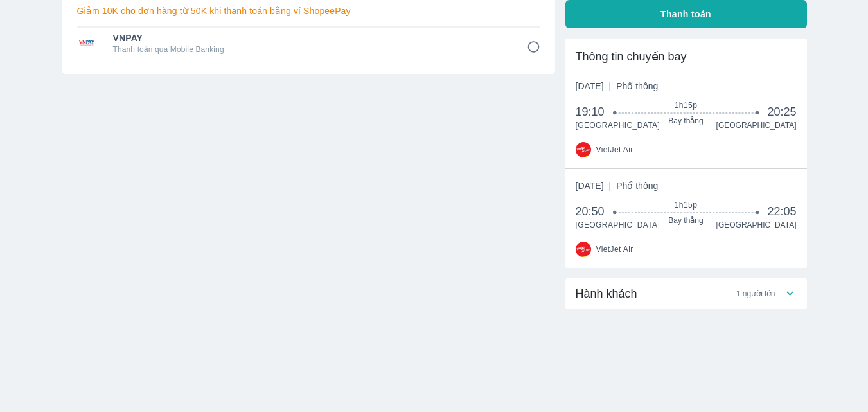 The image size is (868, 412). What do you see at coordinates (685, 14) in the screenshot?
I see `span: Thanh toán` at bounding box center [685, 14].